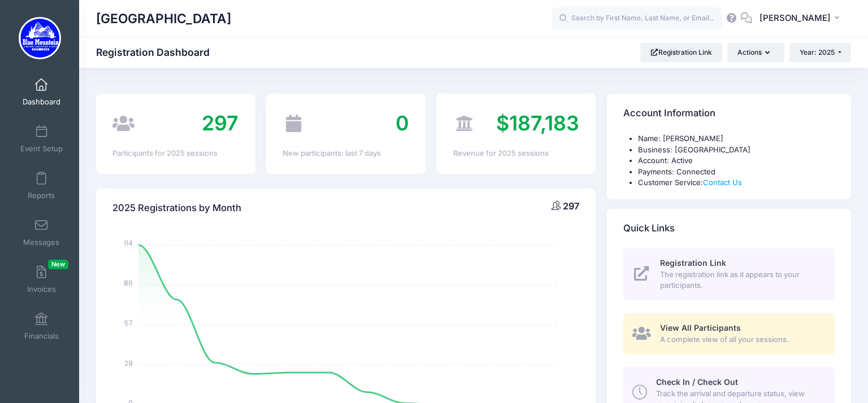  What do you see at coordinates (41, 196) in the screenshot?
I see `span: Reports` at bounding box center [41, 196].